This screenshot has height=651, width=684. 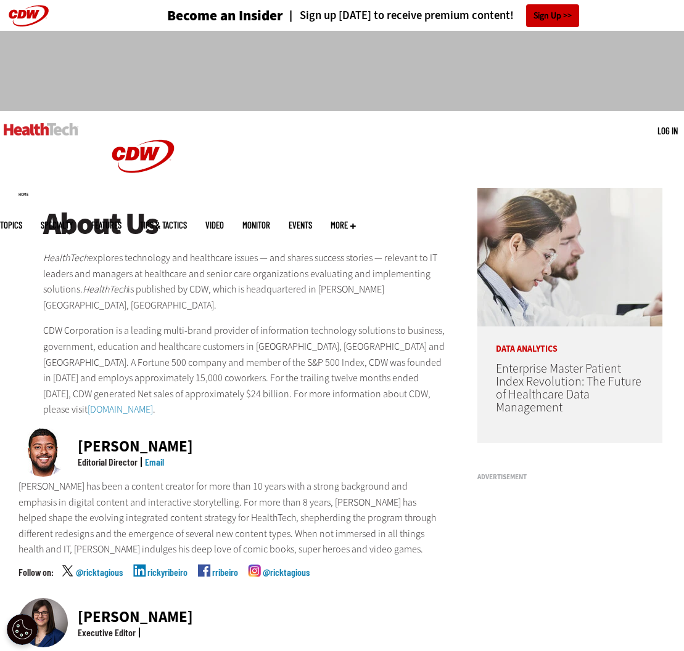 What do you see at coordinates (300, 225) in the screenshot?
I see `a: Events` at bounding box center [300, 225].